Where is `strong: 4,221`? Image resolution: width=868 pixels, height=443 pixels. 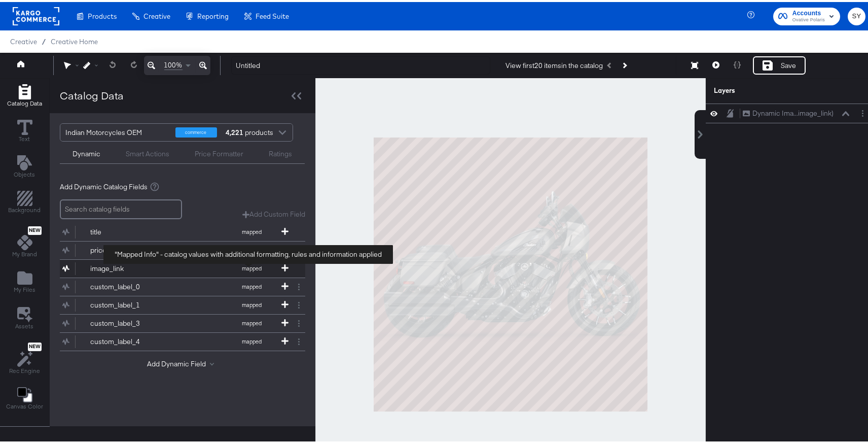
strong: 4,221 is located at coordinates (235, 130).